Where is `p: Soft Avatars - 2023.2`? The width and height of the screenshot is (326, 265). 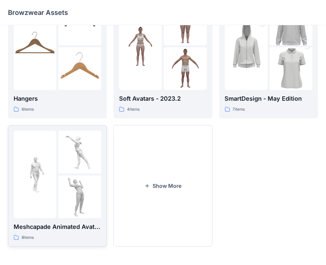 p: Soft Avatars - 2023.2 is located at coordinates (163, 99).